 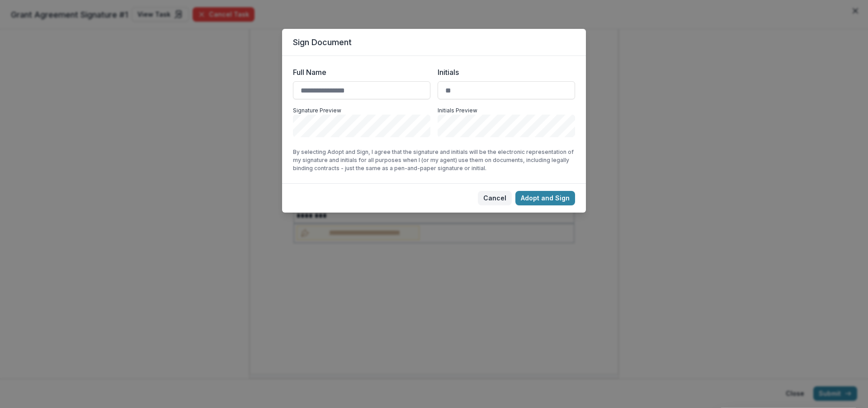 I want to click on label: Full Name, so click(x=359, y=72).